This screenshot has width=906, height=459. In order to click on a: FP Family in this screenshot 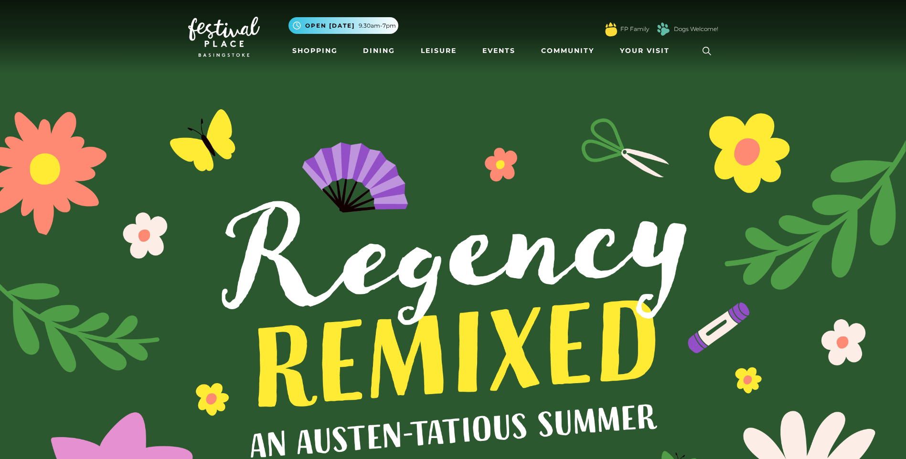, I will do `click(635, 29)`.